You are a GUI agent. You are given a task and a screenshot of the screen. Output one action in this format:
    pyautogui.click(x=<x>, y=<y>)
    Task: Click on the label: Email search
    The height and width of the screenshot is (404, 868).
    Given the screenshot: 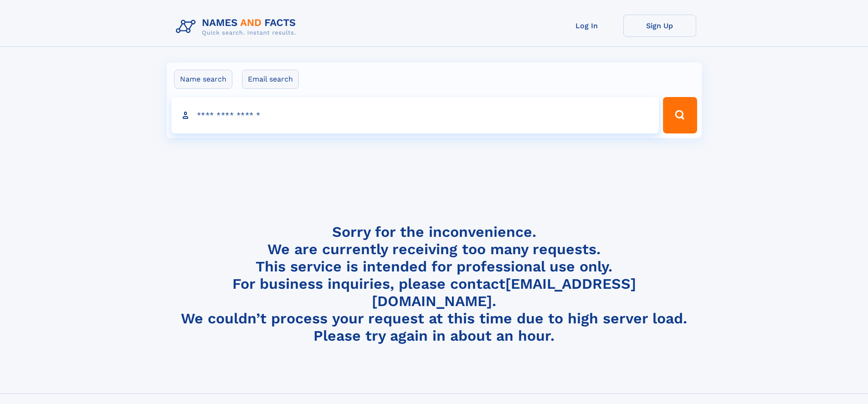 What is the action you would take?
    pyautogui.click(x=270, y=79)
    